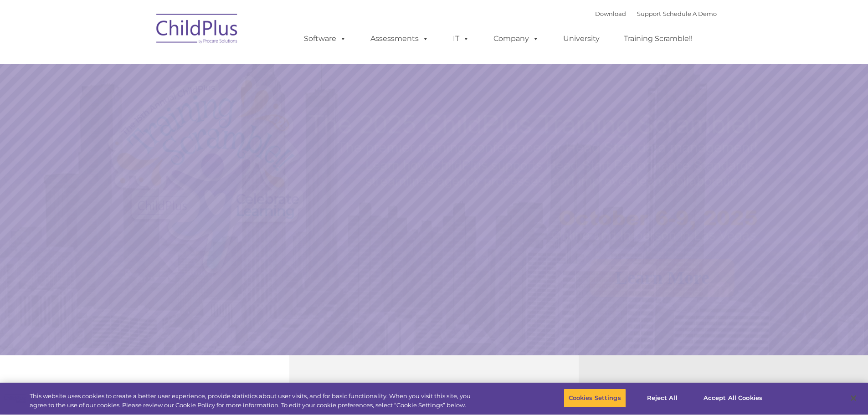 The image size is (868, 415). Describe the element at coordinates (581, 39) in the screenshot. I see `a: University` at that location.